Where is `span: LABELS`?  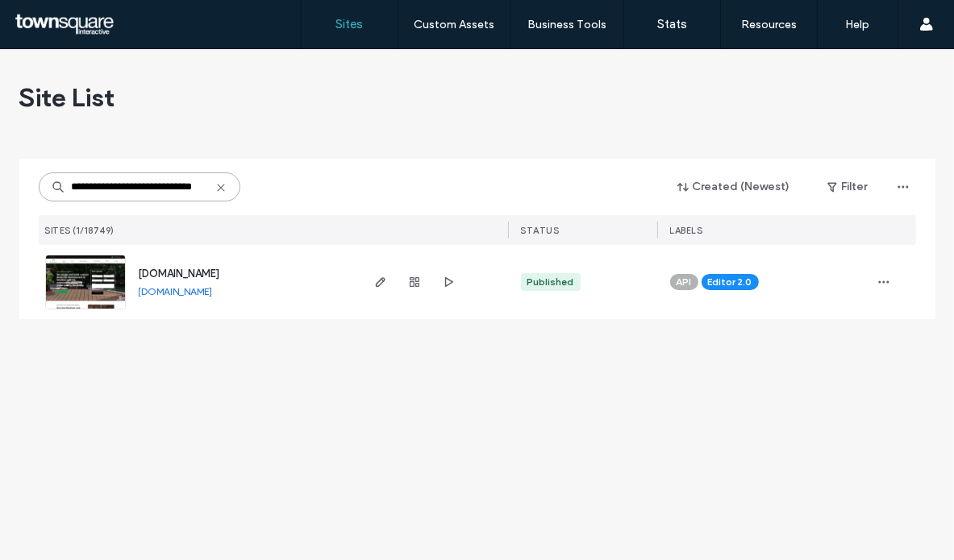
span: LABELS is located at coordinates (686, 230).